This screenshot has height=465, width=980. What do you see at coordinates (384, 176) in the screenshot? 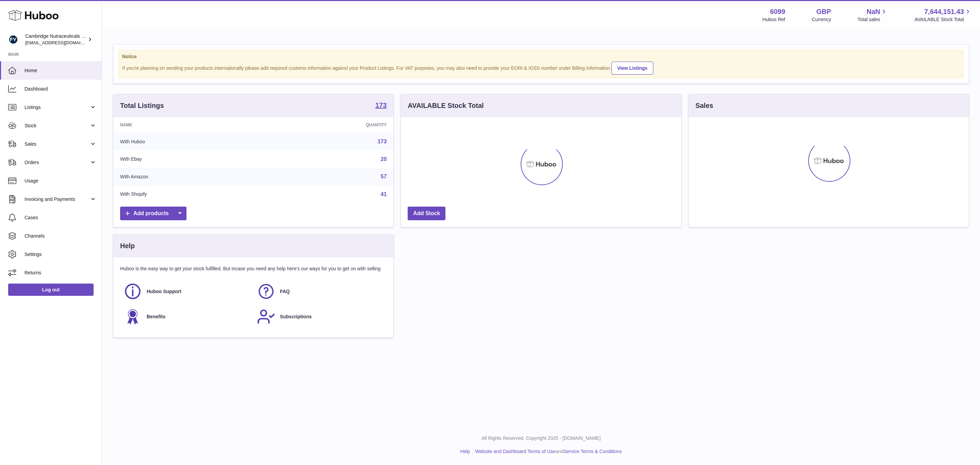
I see `a: 57` at bounding box center [384, 176].